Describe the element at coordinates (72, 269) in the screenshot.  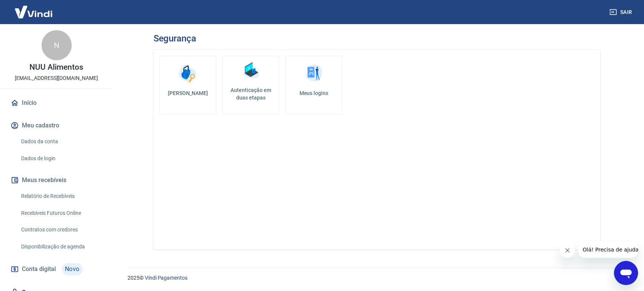
I see `span: Novo` at that location.